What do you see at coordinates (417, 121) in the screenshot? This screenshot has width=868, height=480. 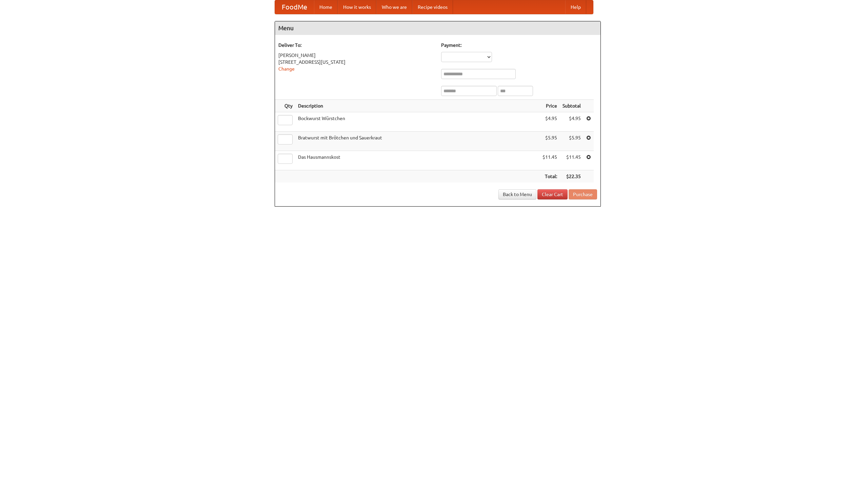 I see `td: Bockwurst Würstchen` at bounding box center [417, 121].